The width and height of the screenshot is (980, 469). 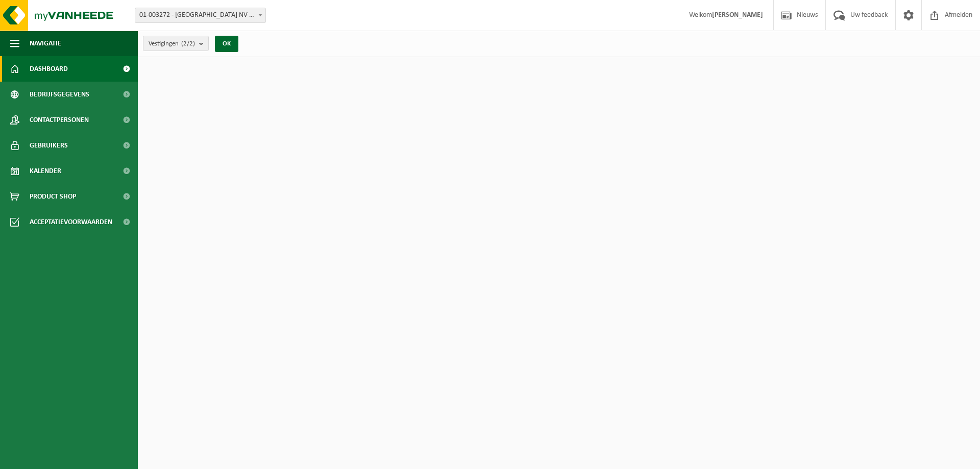 What do you see at coordinates (188, 43) in the screenshot?
I see `count: (2/2)` at bounding box center [188, 43].